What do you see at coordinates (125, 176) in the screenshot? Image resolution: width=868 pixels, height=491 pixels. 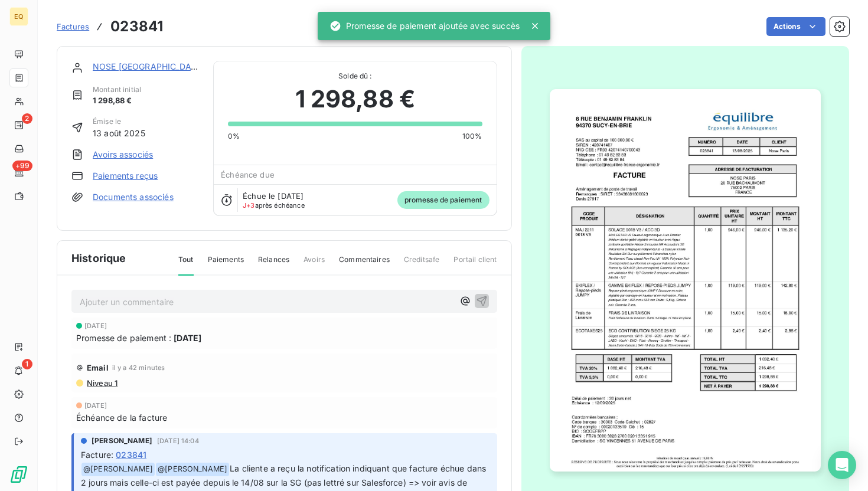 I see `a: Paiements reçus` at bounding box center [125, 176].